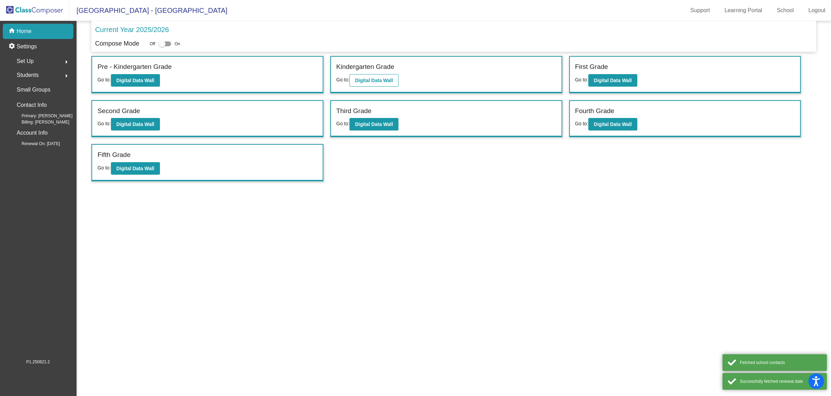 The image size is (831, 396). What do you see at coordinates (365, 67) in the screenshot?
I see `label: Kindergarten Grade` at bounding box center [365, 67].